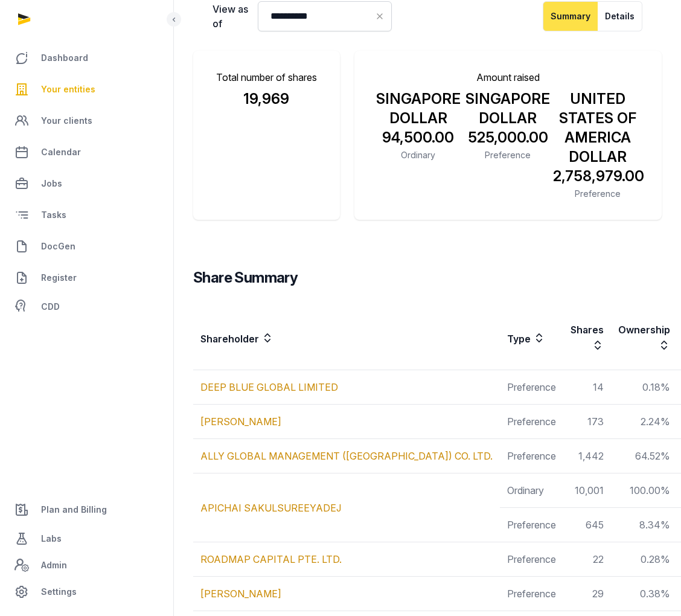 The width and height of the screenshot is (681, 616). I want to click on td: 29, so click(587, 593).